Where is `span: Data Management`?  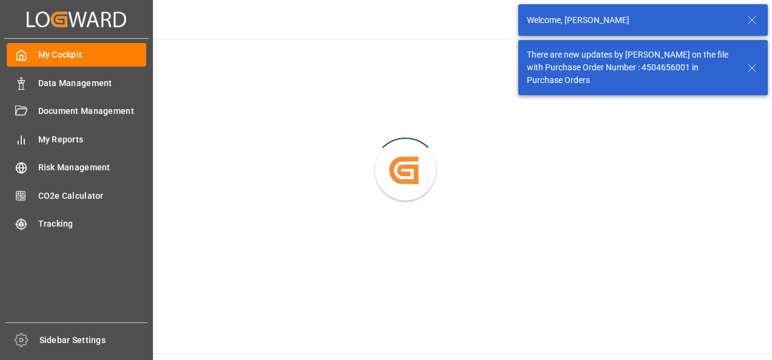 span: Data Management is located at coordinates (92, 83).